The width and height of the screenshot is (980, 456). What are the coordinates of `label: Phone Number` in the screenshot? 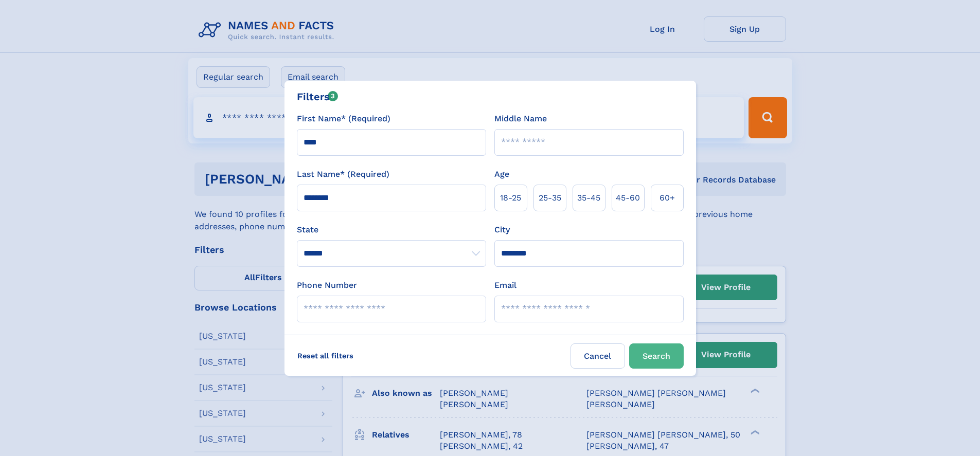 It's located at (326, 286).